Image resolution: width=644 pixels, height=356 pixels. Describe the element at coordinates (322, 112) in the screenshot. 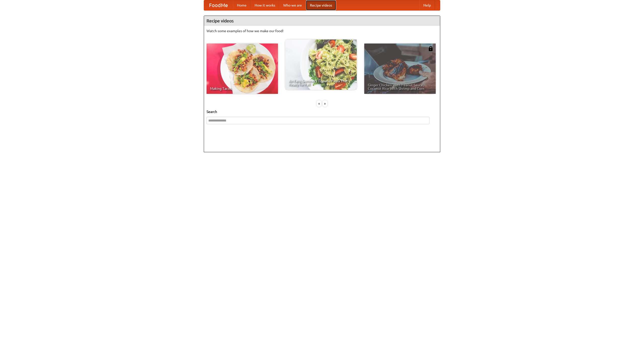

I see `h5: Search` at that location.